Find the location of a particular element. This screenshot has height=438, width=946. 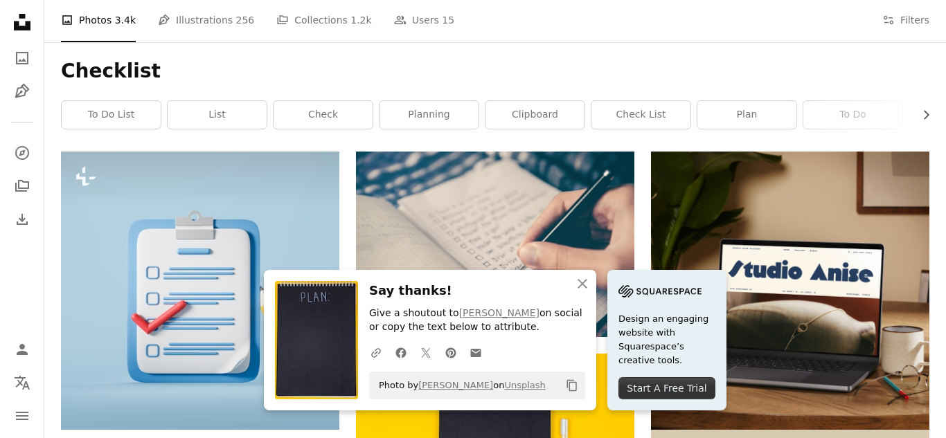

span: Design an engaging website with Squarespace’s creative tools. is located at coordinates (667, 339).